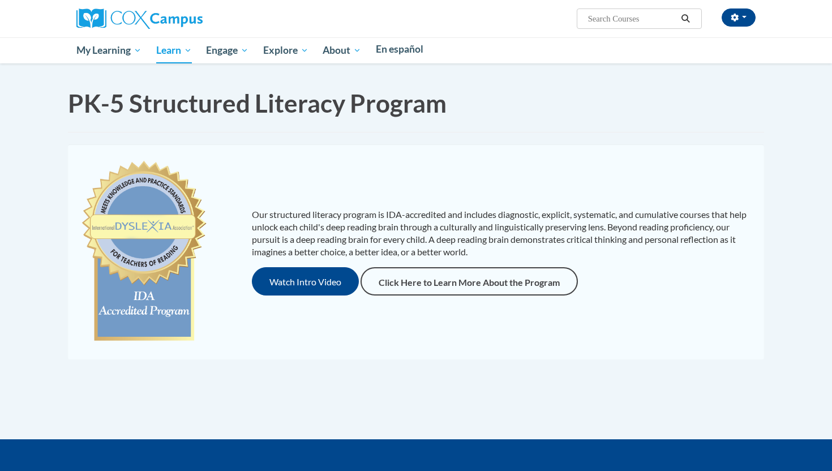  What do you see at coordinates (286, 50) in the screenshot?
I see `span: Explore` at bounding box center [286, 50].